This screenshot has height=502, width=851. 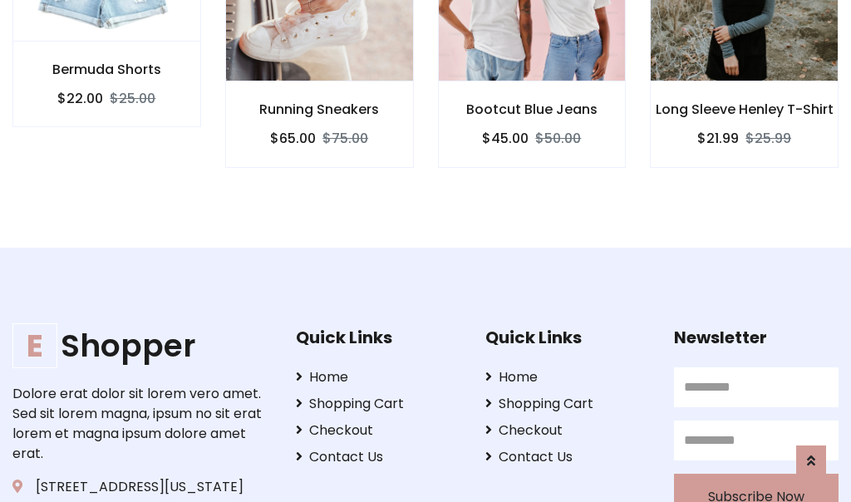 What do you see at coordinates (505, 138) in the screenshot?
I see `h6: $45.00` at bounding box center [505, 138].